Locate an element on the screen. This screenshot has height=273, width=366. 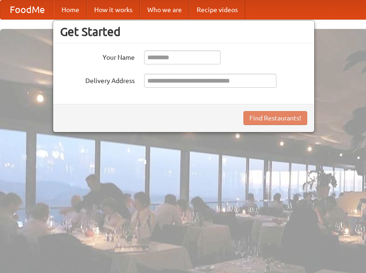
a: How it works is located at coordinates (113, 10).